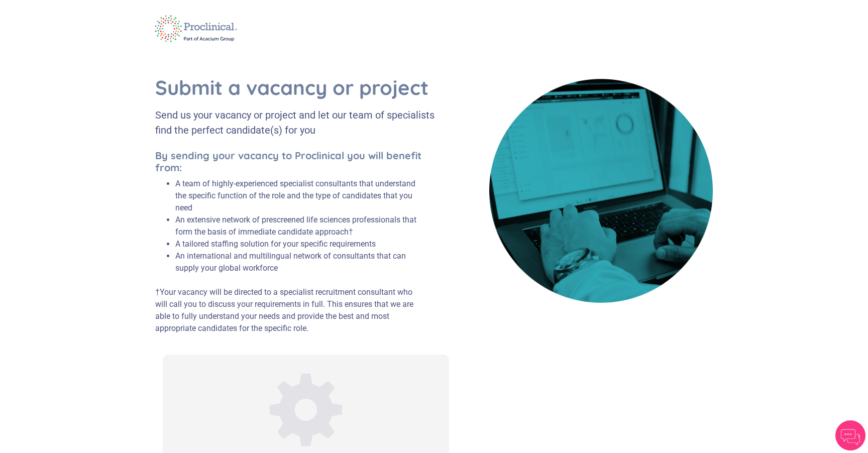 The width and height of the screenshot is (868, 453). Describe the element at coordinates (300, 244) in the screenshot. I see `li: A tailored staffing solution for your specific requirements` at that location.